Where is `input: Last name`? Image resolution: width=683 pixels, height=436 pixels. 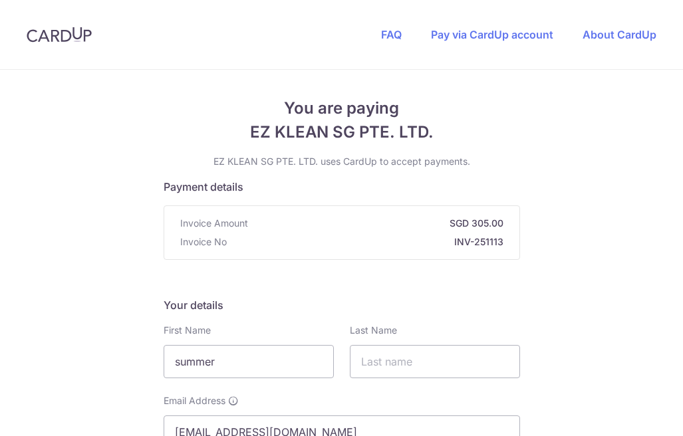 input: Last name is located at coordinates (435, 362).